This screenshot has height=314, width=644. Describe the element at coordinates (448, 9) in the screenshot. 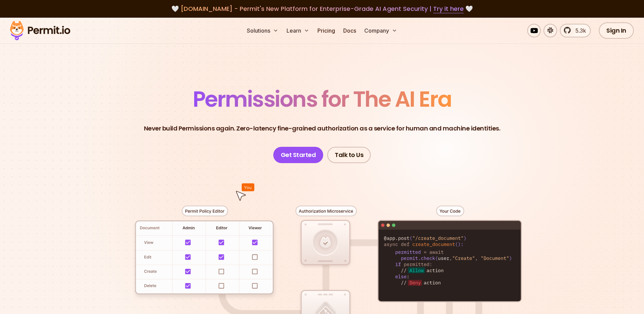

I see `a: Try it here` at that location.